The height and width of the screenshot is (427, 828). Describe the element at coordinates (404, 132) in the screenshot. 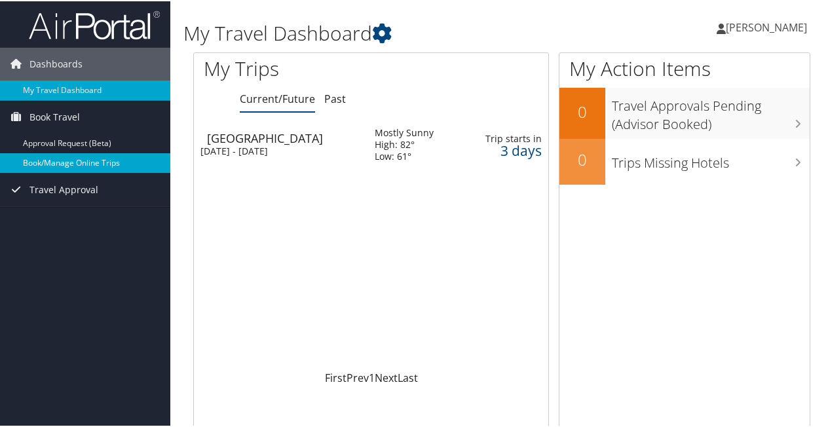

I see `div: Mostly Sunny` at that location.